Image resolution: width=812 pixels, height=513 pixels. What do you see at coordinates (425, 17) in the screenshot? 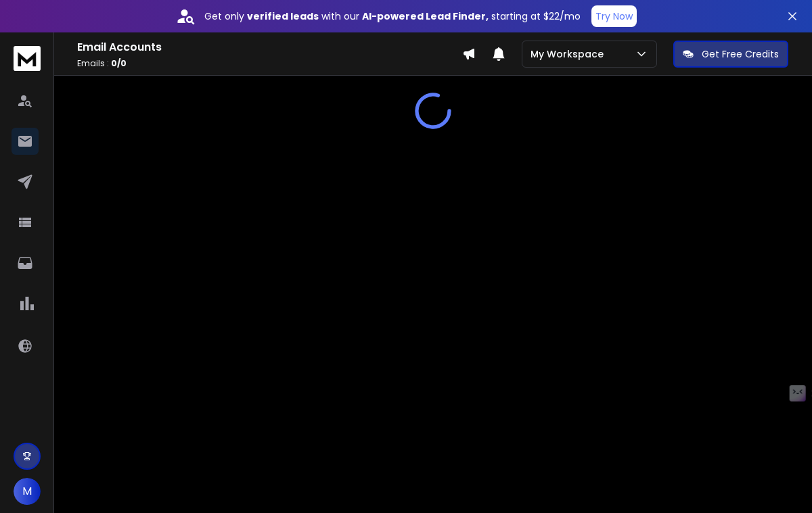
I see `strong: AI-powered Lead Finder,` at bounding box center [425, 17].